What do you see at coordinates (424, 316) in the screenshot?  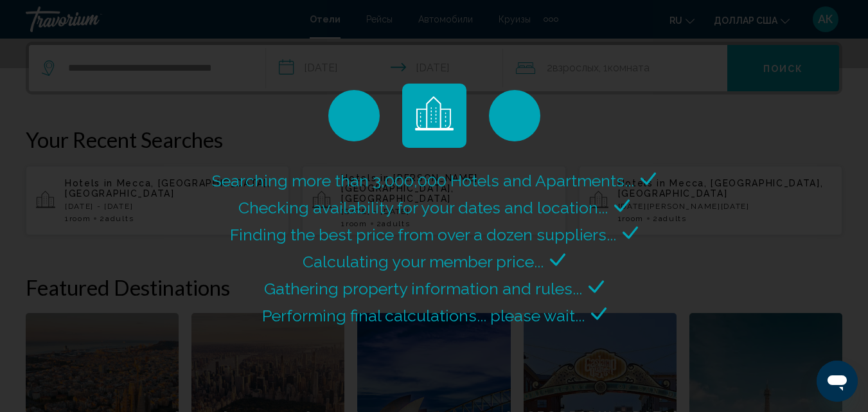 I see `span: Performing final calculations... please wait...` at bounding box center [424, 316].